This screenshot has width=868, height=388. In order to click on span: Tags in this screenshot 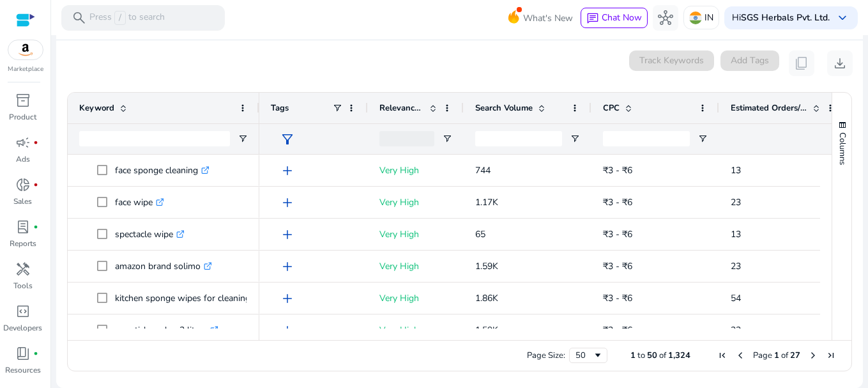, I will do `click(280, 108)`.